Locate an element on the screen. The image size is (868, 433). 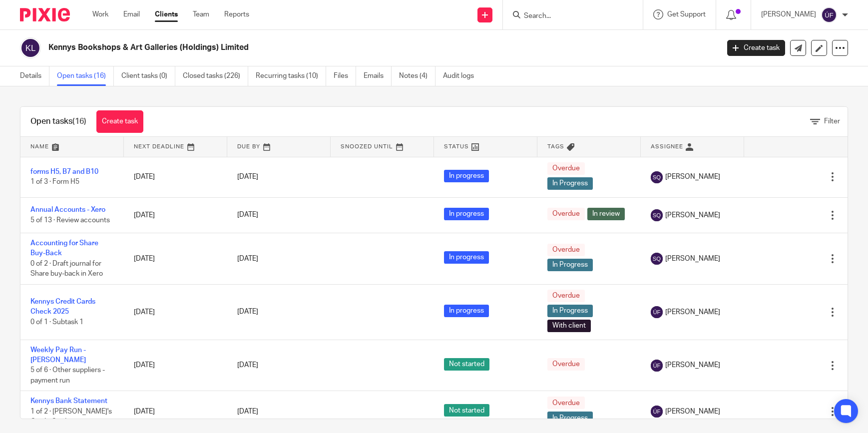
a: Accounting for Share Buy-Back is located at coordinates (64, 249).